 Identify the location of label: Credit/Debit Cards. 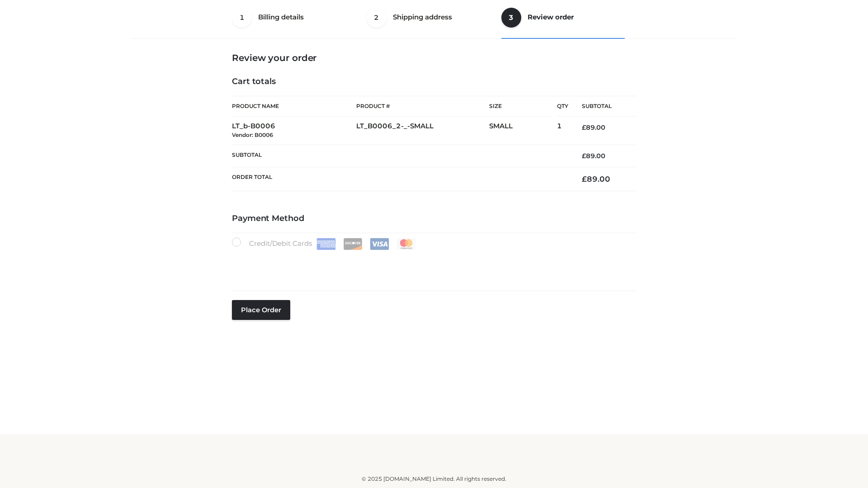
(324, 243).